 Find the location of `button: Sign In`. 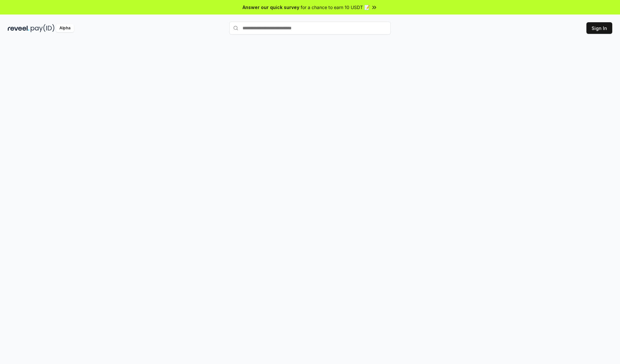

button: Sign In is located at coordinates (599, 28).